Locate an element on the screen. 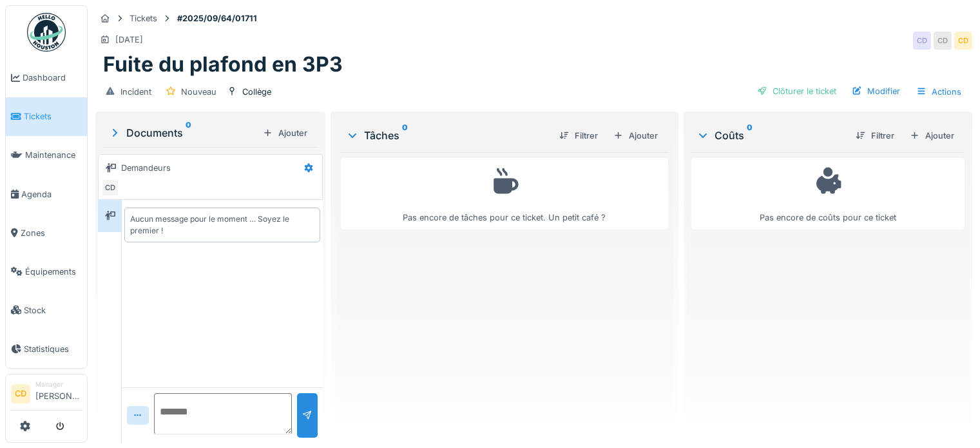 The height and width of the screenshot is (448, 980). a: Agenda is located at coordinates (46, 194).